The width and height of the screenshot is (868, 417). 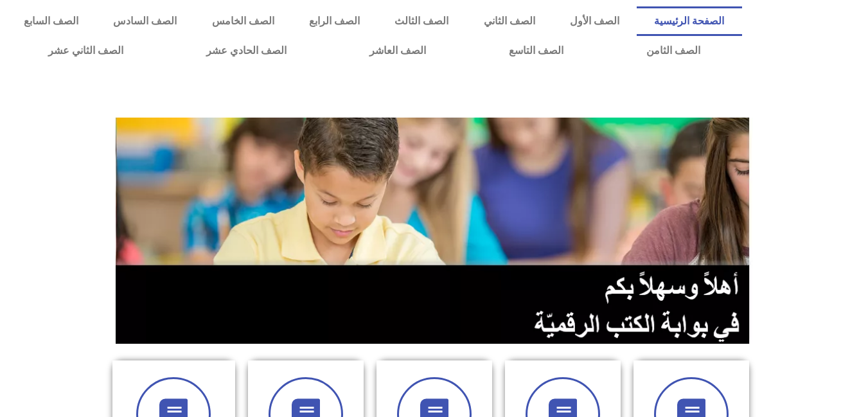 I want to click on a: الصفحة الرئيسية, so click(x=689, y=21).